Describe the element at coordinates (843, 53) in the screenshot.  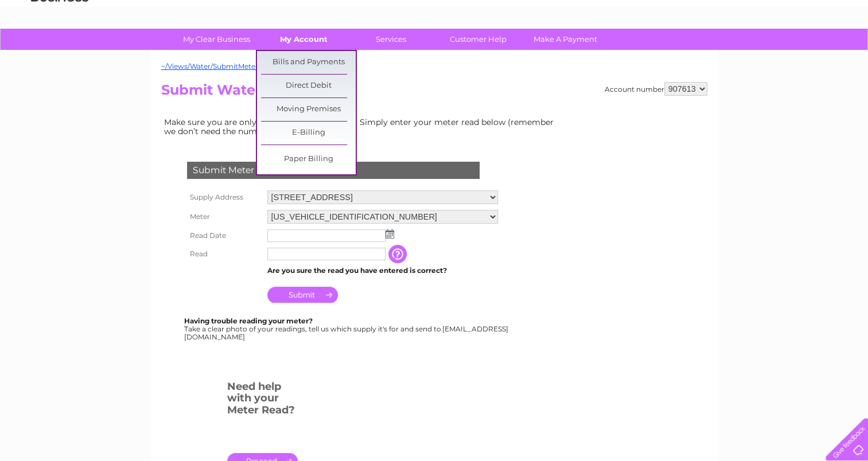
I see `a: Log out` at that location.